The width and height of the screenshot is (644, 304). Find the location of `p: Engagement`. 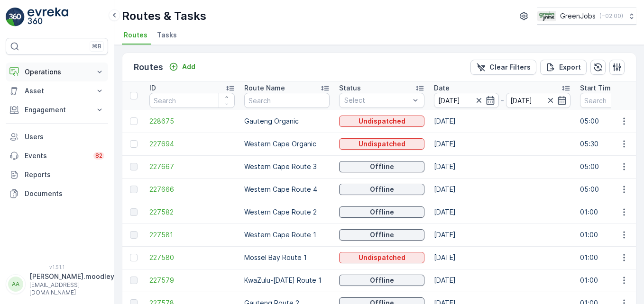

p: Engagement is located at coordinates (57, 110).